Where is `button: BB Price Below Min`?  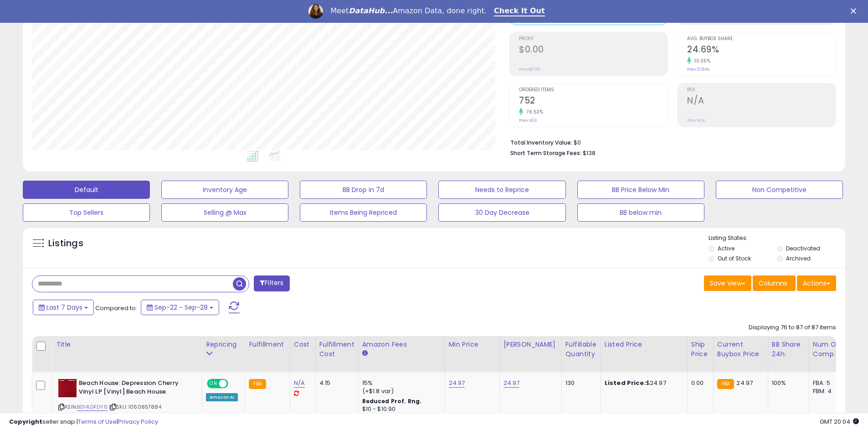
button: BB Price Below Min is located at coordinates (641, 189).